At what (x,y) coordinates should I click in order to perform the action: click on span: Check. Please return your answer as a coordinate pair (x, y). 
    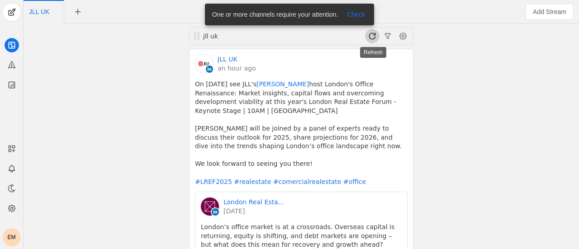
    Looking at the image, I should click on (356, 14).